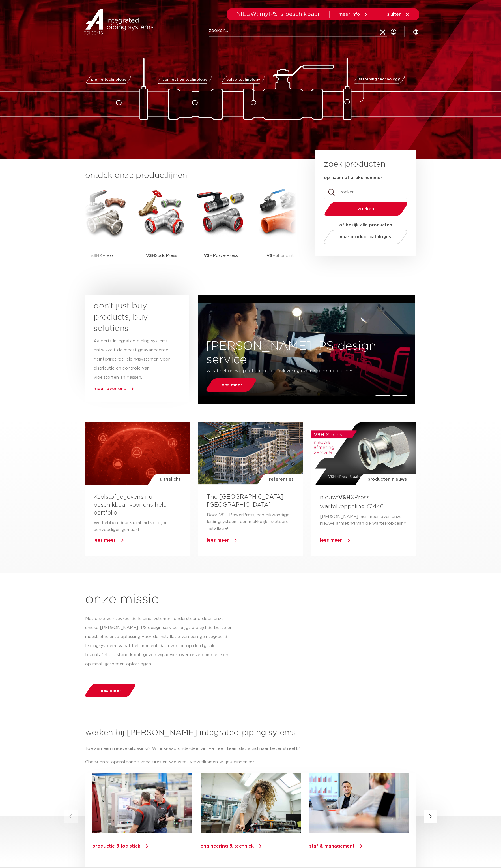  I want to click on button: zoeken, so click(366, 209).